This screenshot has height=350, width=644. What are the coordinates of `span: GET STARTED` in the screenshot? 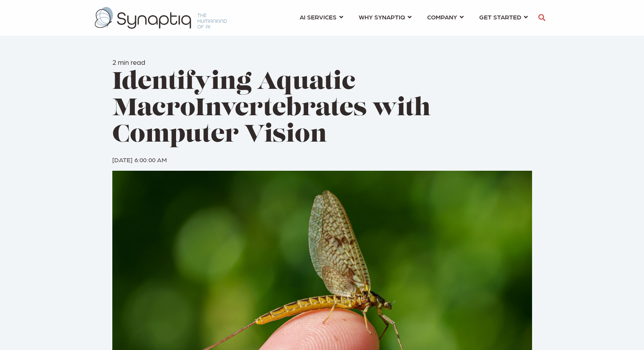 It's located at (500, 17).